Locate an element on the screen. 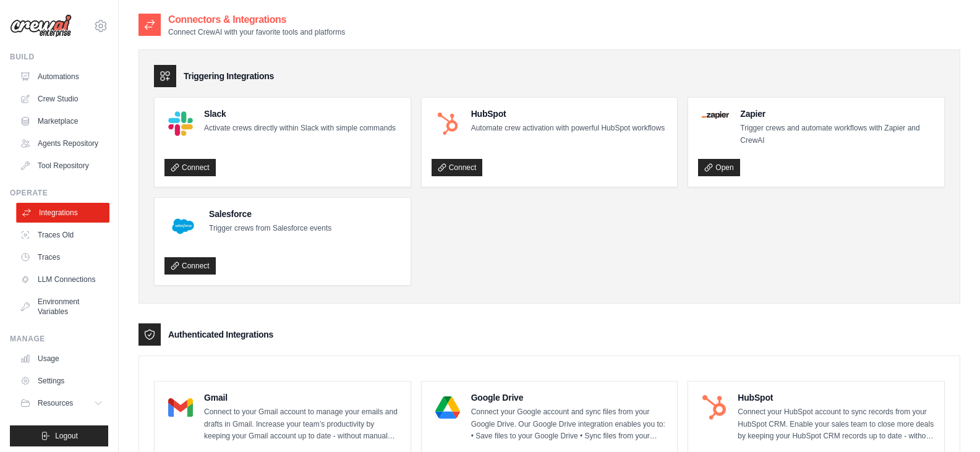 Image resolution: width=980 pixels, height=452 pixels. a: Integrations is located at coordinates (62, 213).